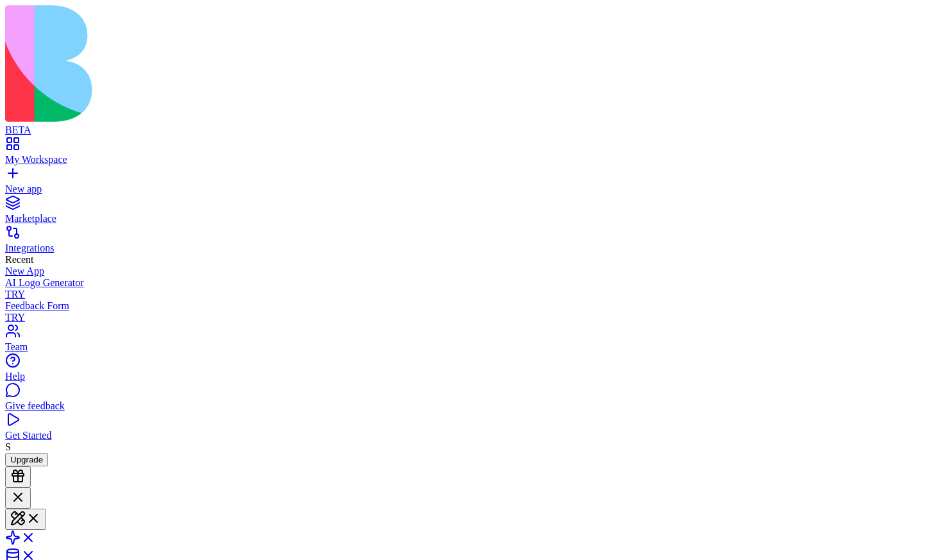  What do you see at coordinates (474, 429) in the screenshot?
I see `a: Get Started` at bounding box center [474, 429].